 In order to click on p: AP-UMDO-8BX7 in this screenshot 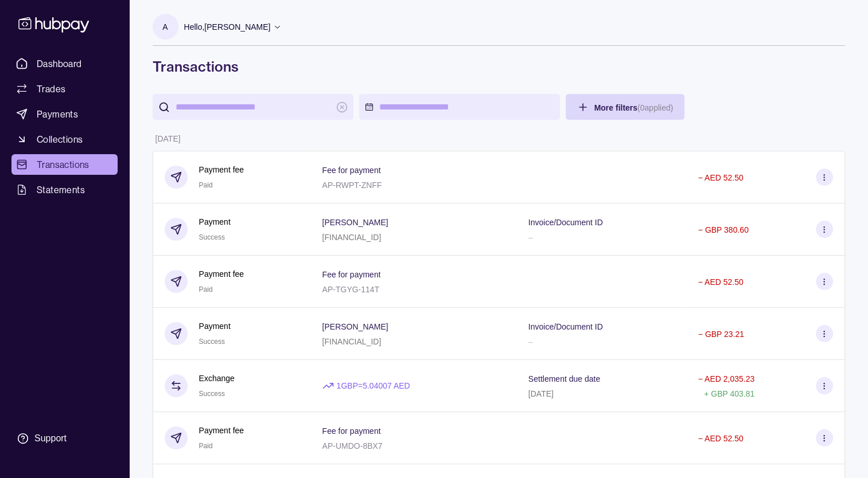, I will do `click(352, 446)`.